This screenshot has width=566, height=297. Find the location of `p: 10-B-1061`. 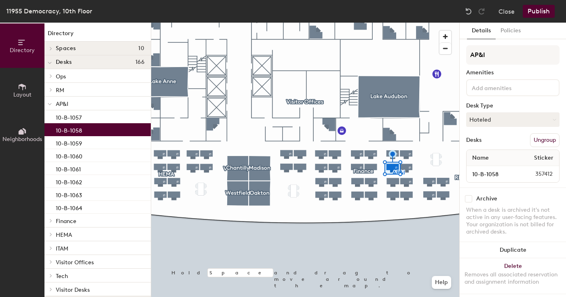

p: 10-B-1061 is located at coordinates (68, 168).